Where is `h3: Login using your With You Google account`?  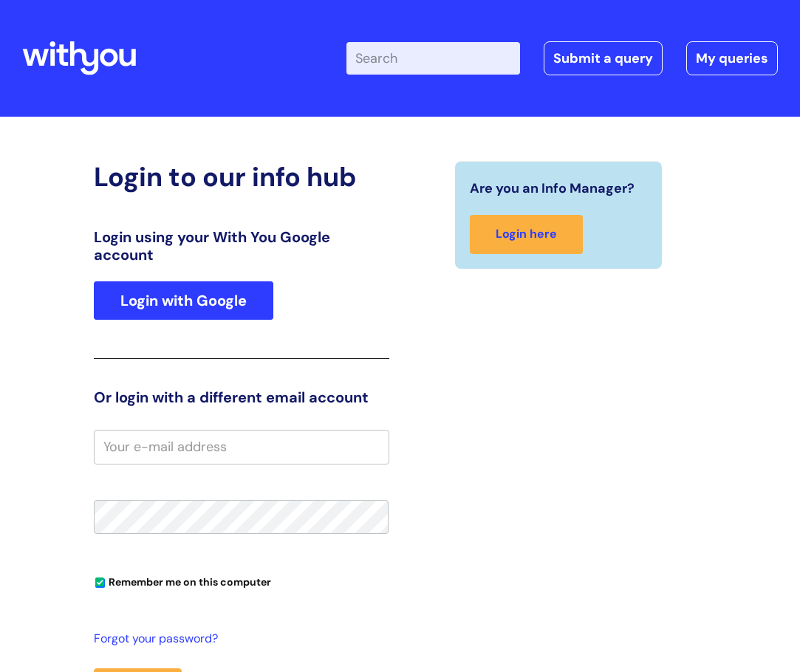 h3: Login using your With You Google account is located at coordinates (241, 246).